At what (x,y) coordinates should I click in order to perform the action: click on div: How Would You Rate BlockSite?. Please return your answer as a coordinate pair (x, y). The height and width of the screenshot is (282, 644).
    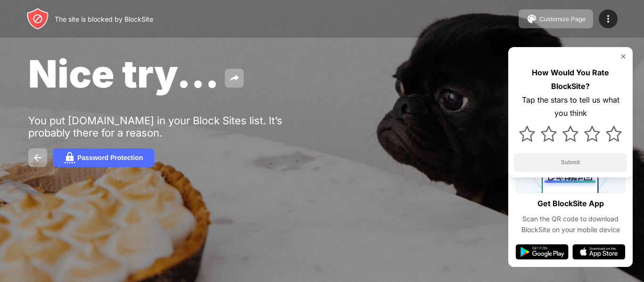
    Looking at the image, I should click on (570, 79).